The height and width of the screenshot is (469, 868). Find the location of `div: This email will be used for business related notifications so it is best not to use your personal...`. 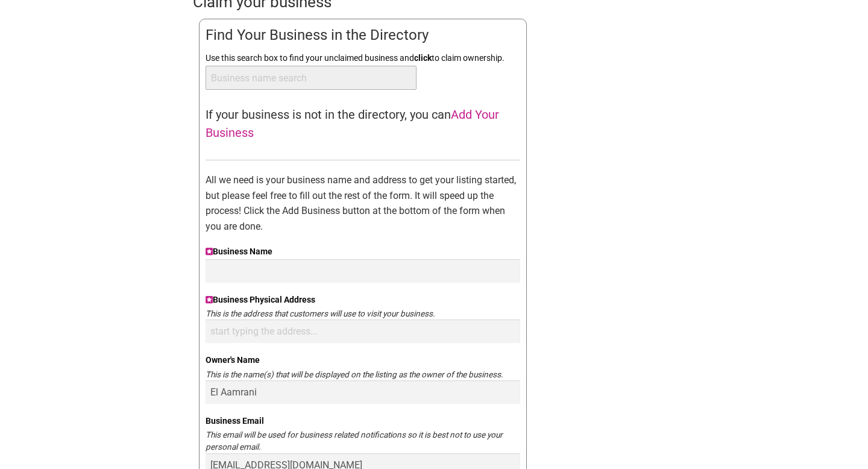

div: This email will be used for business related notifications so it is best not to use your personal... is located at coordinates (363, 441).